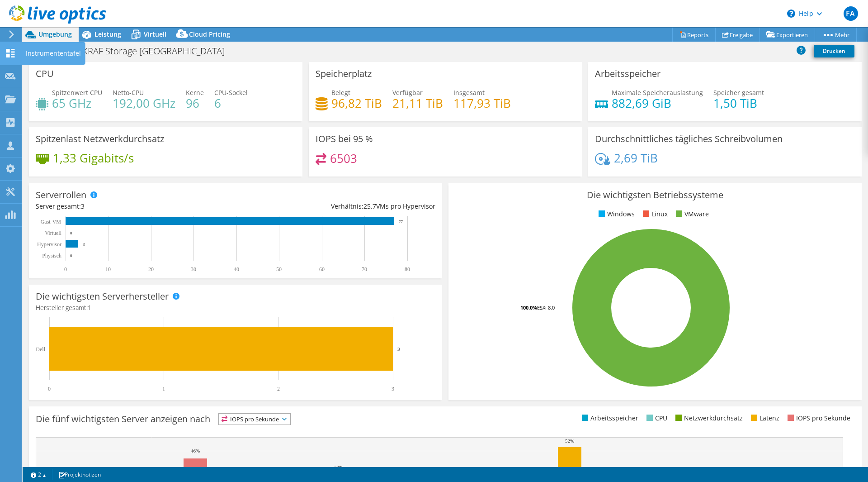  Describe the element at coordinates (787, 34) in the screenshot. I see `a: Exportieren` at that location.